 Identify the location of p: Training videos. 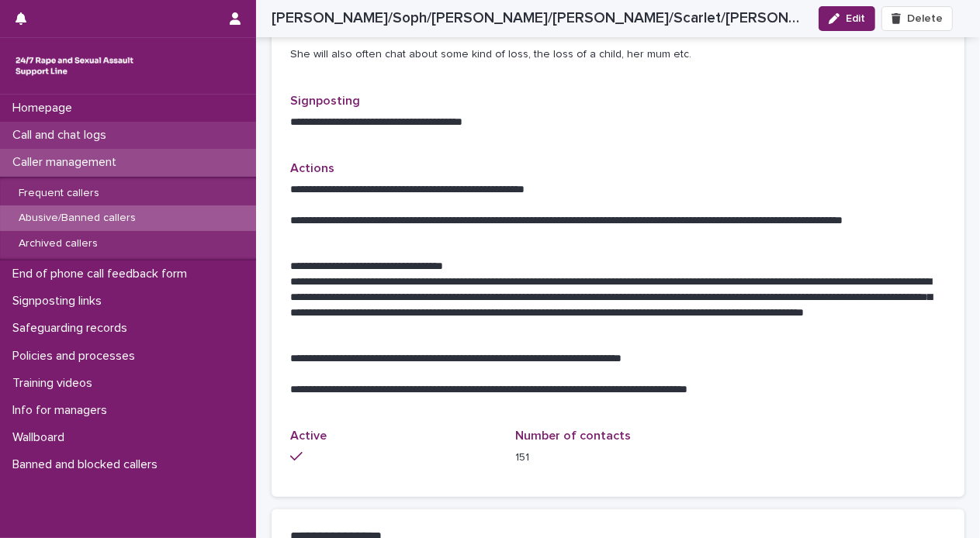
(55, 383).